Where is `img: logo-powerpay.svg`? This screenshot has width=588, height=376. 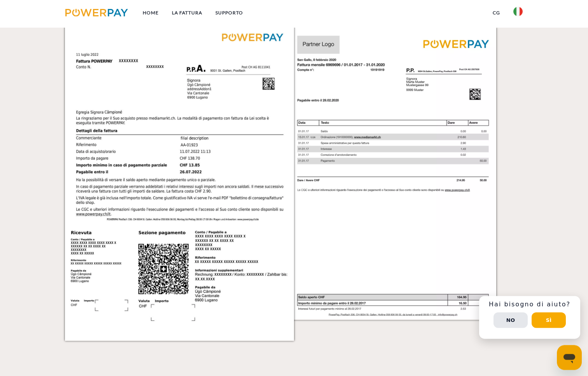
img: logo-powerpay.svg is located at coordinates (96, 12).